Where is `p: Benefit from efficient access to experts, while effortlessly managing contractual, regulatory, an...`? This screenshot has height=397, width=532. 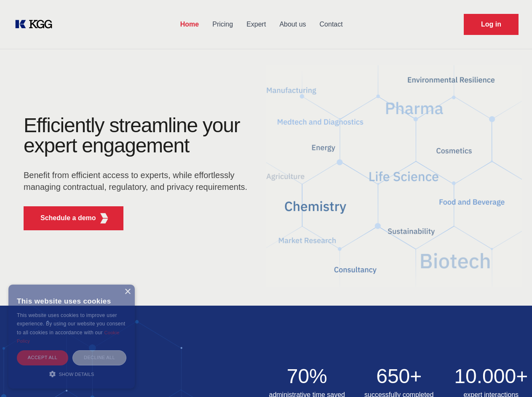 p: Benefit from efficient access to experts, while effortlessly managing contractual, regulatory, an... is located at coordinates (138, 181).